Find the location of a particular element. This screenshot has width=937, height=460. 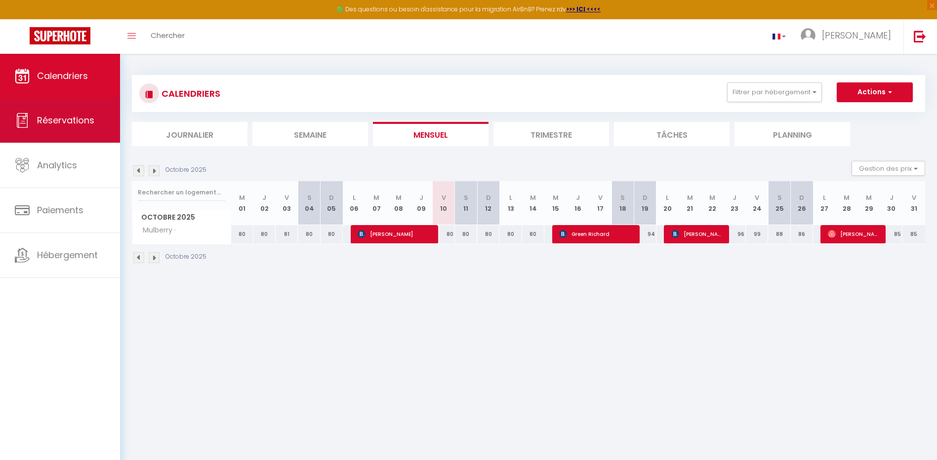

img: Super Booking is located at coordinates (60, 36).